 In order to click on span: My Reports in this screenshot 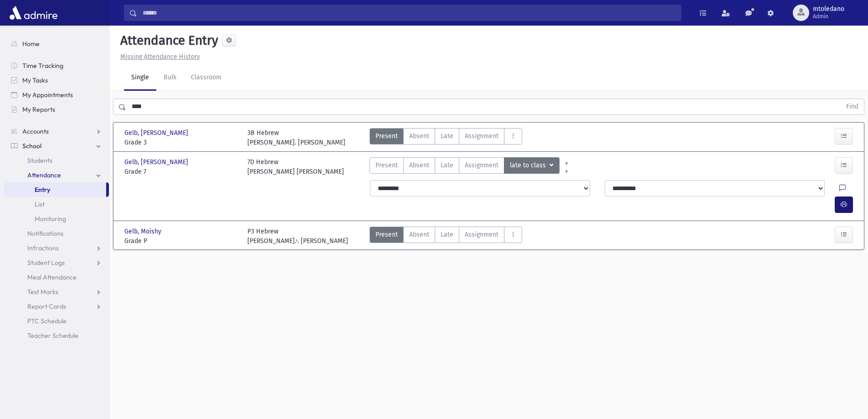, I will do `click(39, 109)`.